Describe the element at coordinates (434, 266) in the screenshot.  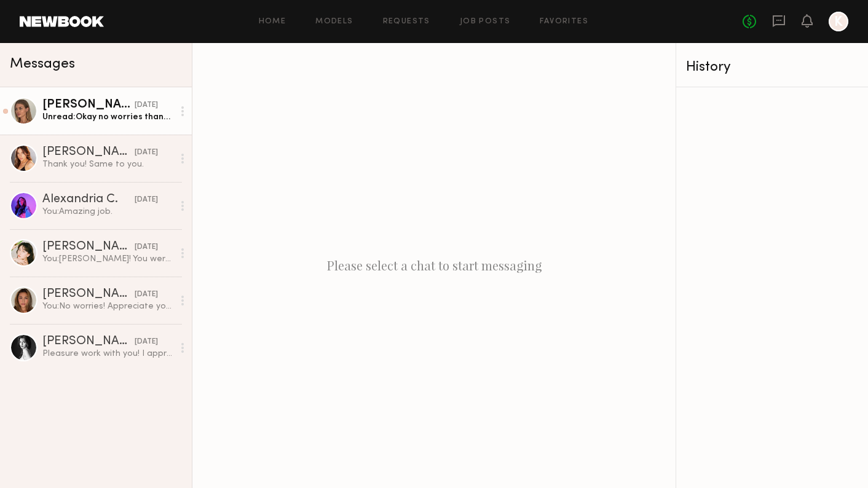
I see `div: Please select a chat to start messaging` at that location.